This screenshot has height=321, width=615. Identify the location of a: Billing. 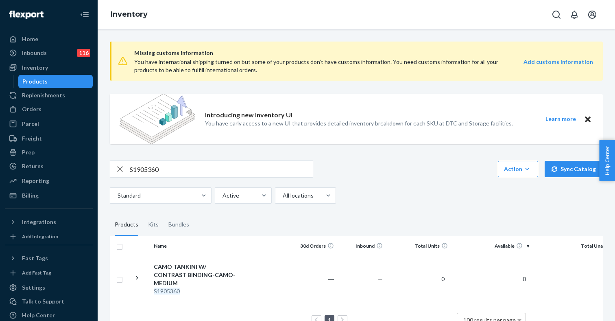
(49, 195).